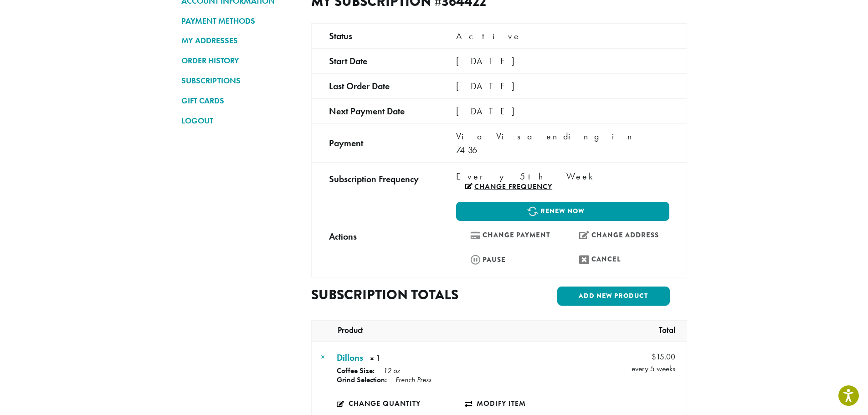 This screenshot has height=415, width=868. Describe the element at coordinates (413, 379) in the screenshot. I see `p: French Press` at that location.